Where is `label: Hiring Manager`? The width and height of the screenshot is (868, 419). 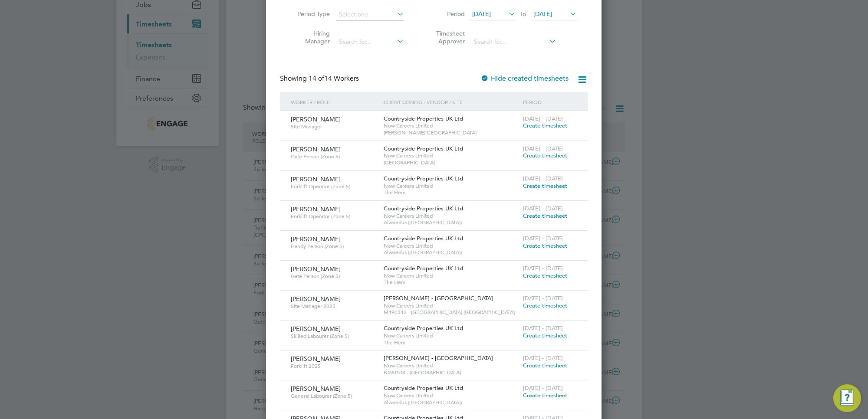
label: Hiring Manager is located at coordinates (310, 37).